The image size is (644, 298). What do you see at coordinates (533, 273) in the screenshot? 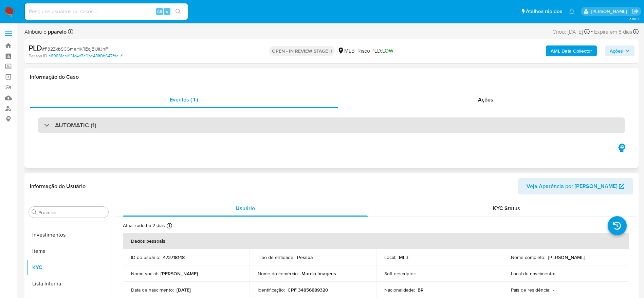
I see `p: Local de nascimento :` at bounding box center [533, 273].